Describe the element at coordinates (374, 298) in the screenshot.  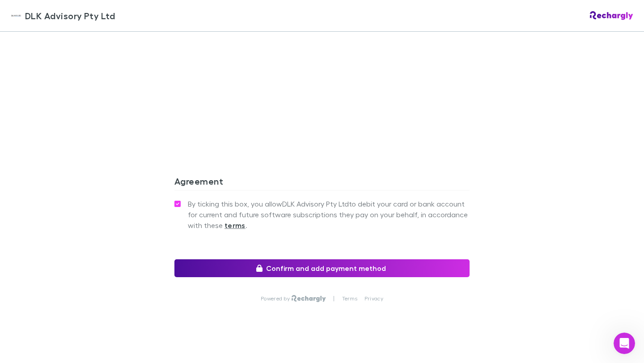
I see `a: Privacy` at that location.